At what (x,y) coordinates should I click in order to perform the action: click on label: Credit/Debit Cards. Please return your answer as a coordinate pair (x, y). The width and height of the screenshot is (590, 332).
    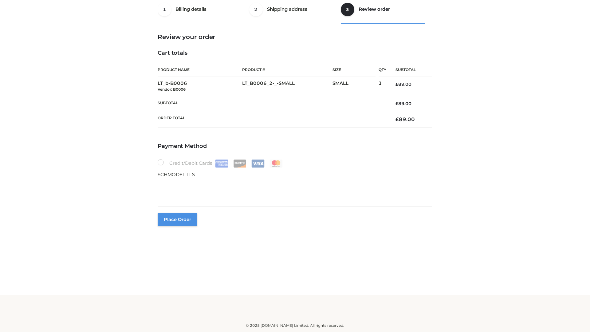
    Looking at the image, I should click on (220, 163).